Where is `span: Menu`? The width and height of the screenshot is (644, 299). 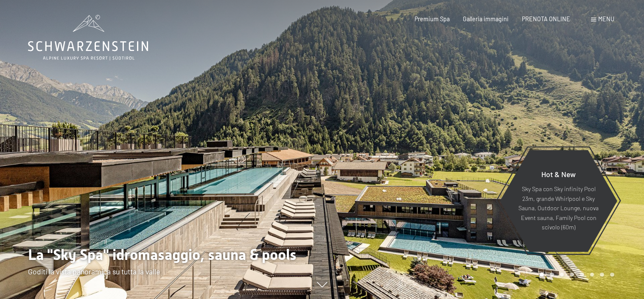
span: Menu is located at coordinates (607, 19).